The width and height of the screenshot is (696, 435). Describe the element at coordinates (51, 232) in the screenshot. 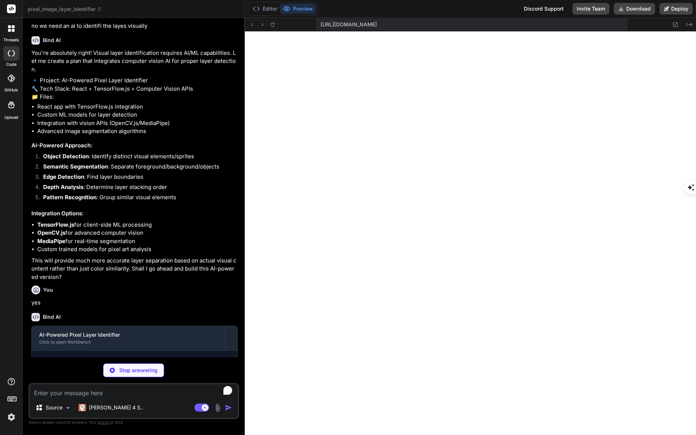

I see `strong: OpenCV.js` at that location.